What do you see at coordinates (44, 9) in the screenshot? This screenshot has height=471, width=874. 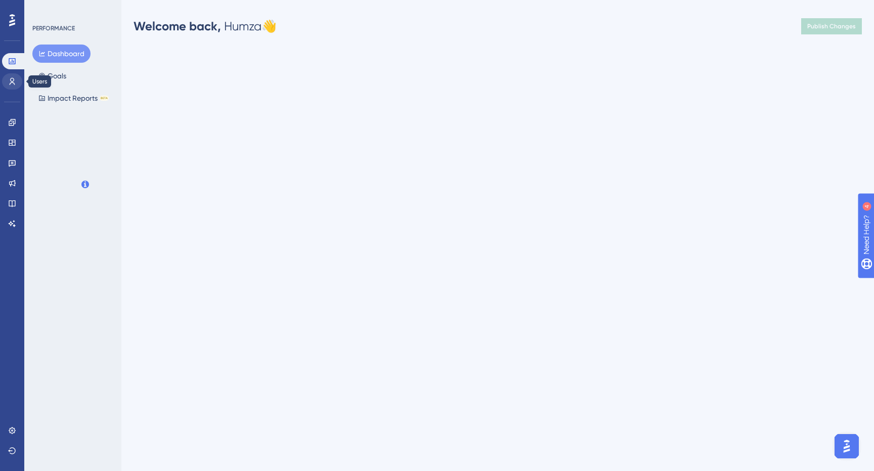 I see `span: Need Help?` at bounding box center [44, 9].